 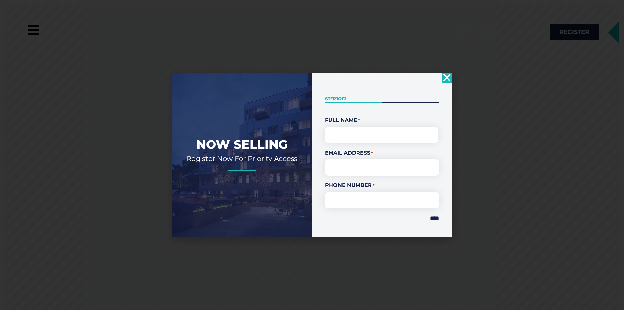 I want to click on span: 2, so click(x=346, y=98).